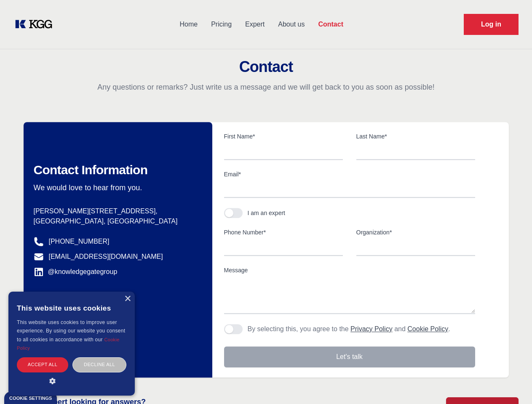 This screenshot has height=404, width=532. I want to click on h2: Contact, so click(266, 67).